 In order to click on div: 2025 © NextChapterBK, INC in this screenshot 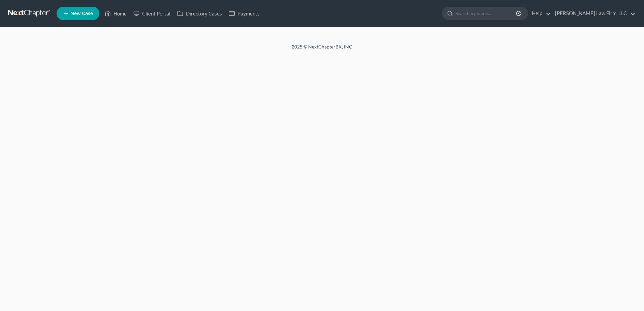, I will do `click(322, 49)`.